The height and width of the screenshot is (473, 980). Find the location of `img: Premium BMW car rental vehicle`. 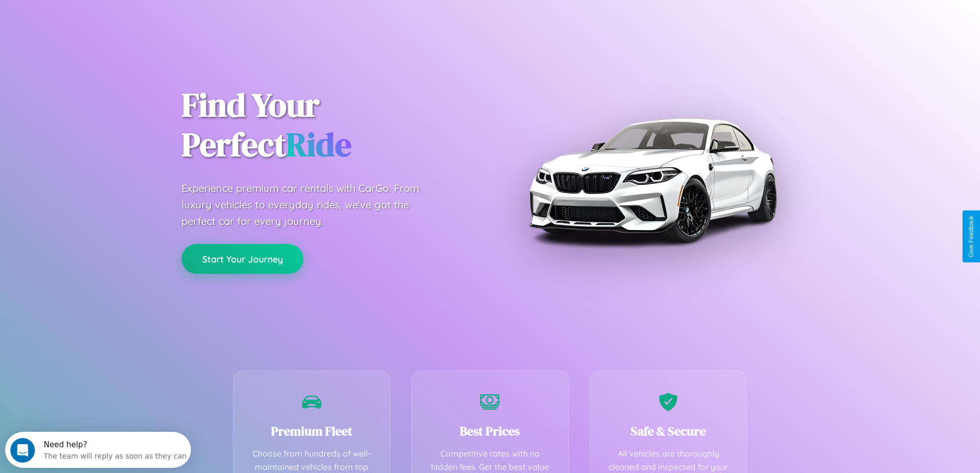

img: Premium BMW car rental vehicle is located at coordinates (652, 181).